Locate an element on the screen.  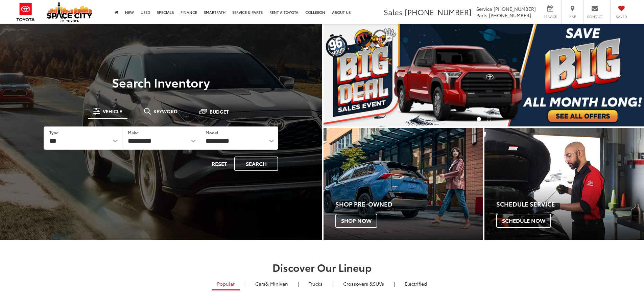
li: Go to slide number 1. is located at coordinates (479, 119).